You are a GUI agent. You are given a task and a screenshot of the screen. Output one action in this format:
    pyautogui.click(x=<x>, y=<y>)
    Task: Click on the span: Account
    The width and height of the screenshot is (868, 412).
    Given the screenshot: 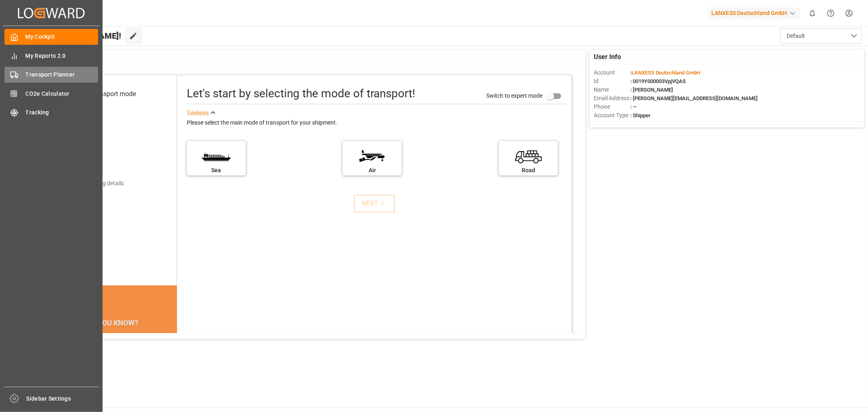 What is the action you would take?
    pyautogui.click(x=613, y=73)
    